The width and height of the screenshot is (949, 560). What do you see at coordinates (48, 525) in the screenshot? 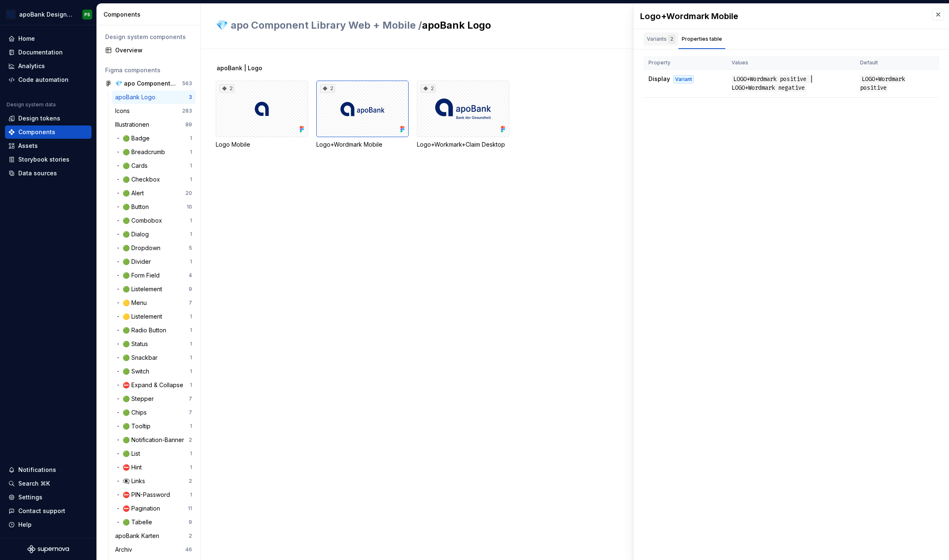
I see `button: Help` at bounding box center [48, 525].